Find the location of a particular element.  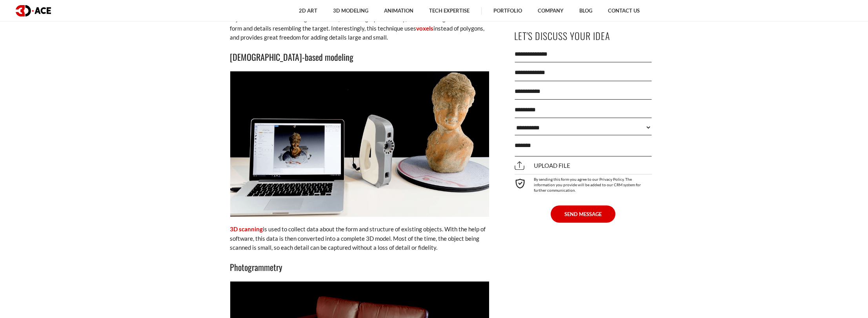

img: Scan-based 3d model is located at coordinates (360, 145).